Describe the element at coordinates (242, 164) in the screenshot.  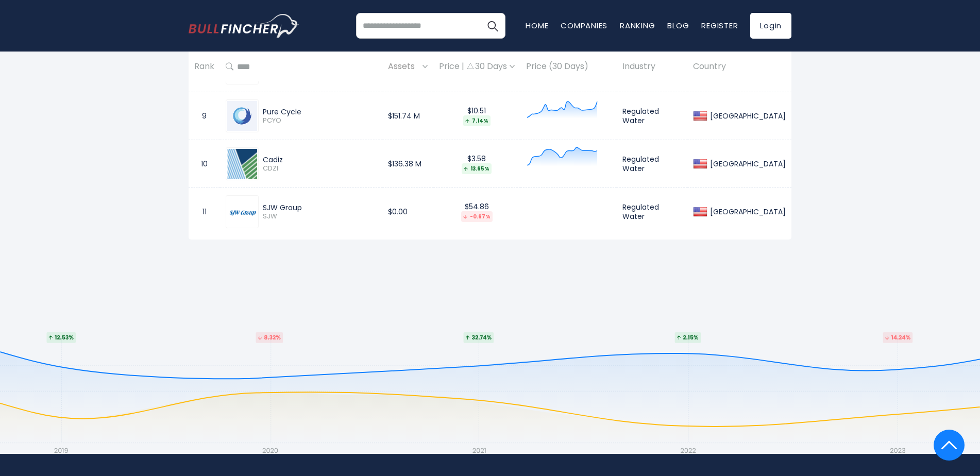
I see `img: CDZI.png` at that location.